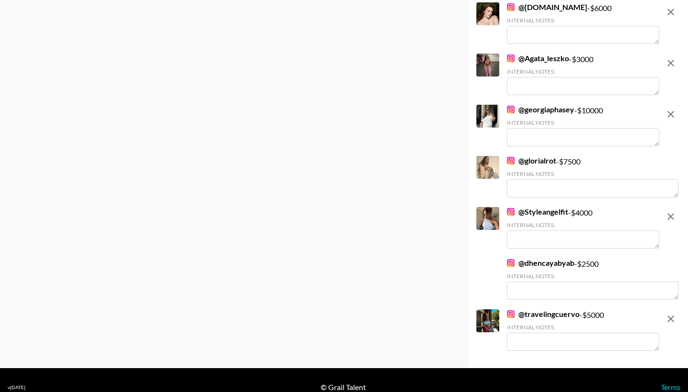 This screenshot has width=688, height=392. What do you see at coordinates (544, 314) in the screenshot?
I see `a: @travelingcuervo` at bounding box center [544, 314].